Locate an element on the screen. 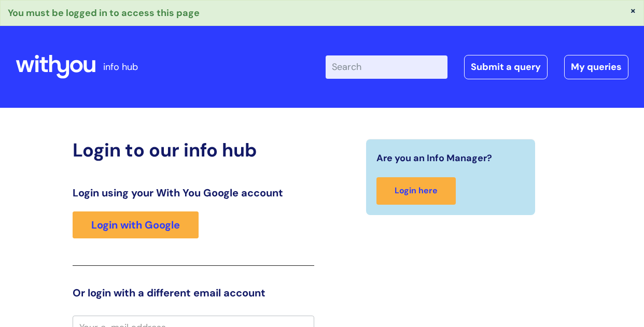 Image resolution: width=644 pixels, height=327 pixels. h3: Or login with a different email account is located at coordinates (194, 293).